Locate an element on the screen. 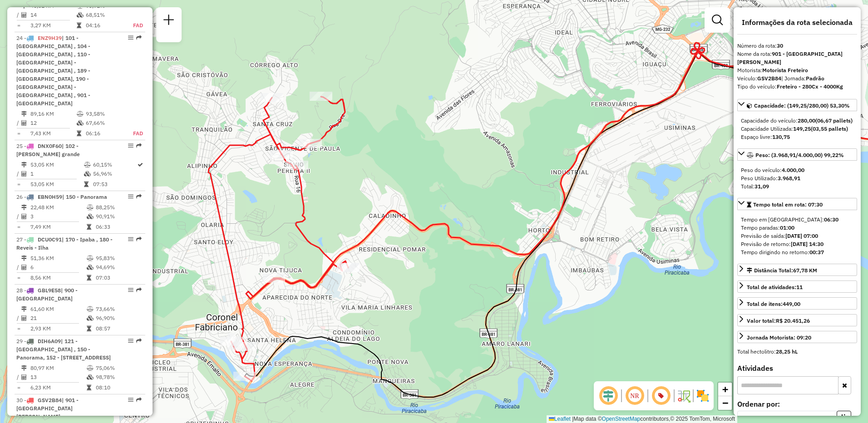 The image size is (868, 423). div: Peso Utilizado: is located at coordinates (797, 178).